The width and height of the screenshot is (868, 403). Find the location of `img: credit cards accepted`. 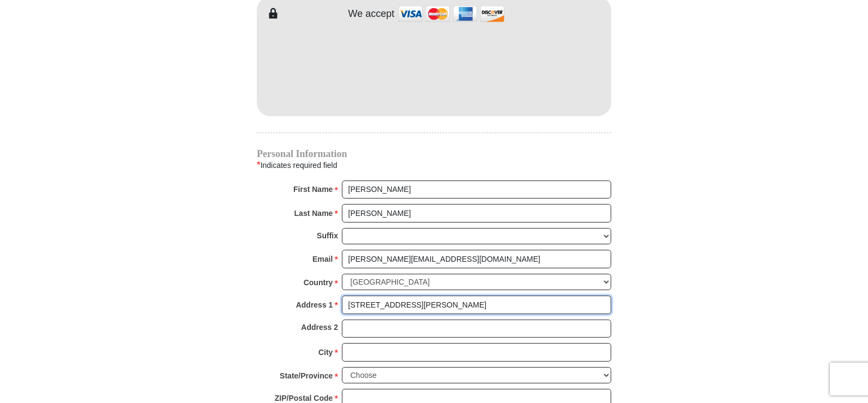

img: credit cards accepted is located at coordinates (451, 13).